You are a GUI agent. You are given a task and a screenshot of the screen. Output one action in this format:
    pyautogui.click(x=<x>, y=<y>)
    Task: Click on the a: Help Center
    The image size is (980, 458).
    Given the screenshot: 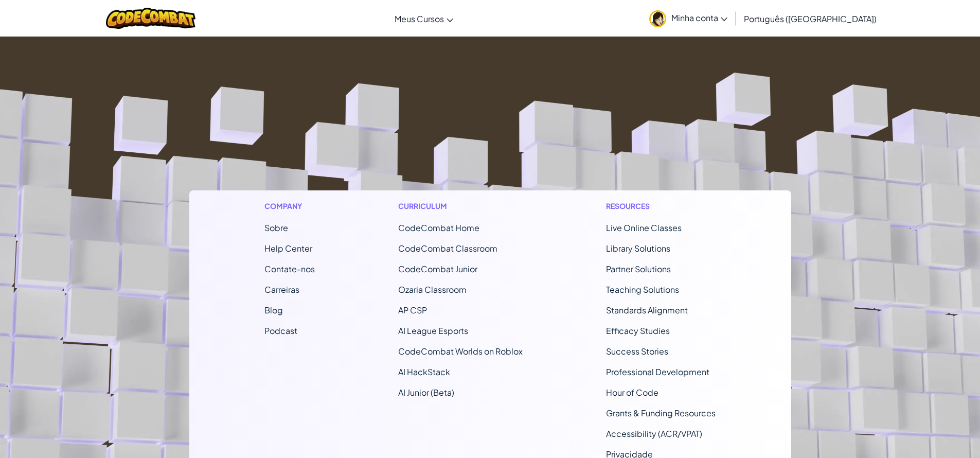 What is the action you would take?
    pyautogui.click(x=288, y=248)
    